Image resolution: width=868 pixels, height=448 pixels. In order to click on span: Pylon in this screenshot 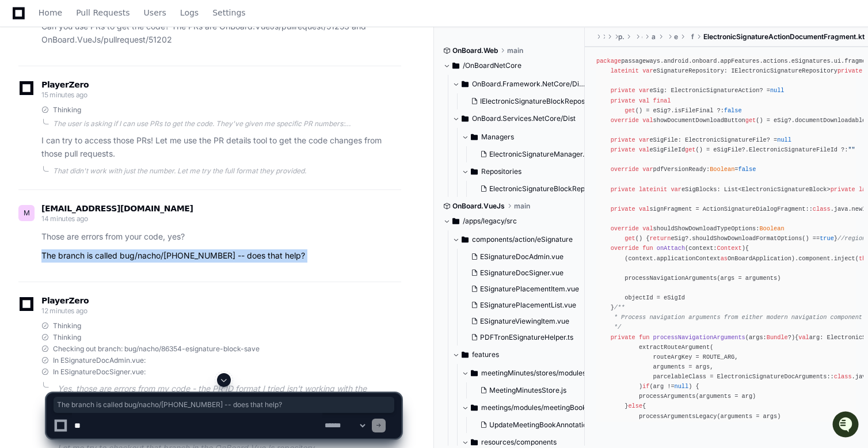, I will do `click(126, 124)`.